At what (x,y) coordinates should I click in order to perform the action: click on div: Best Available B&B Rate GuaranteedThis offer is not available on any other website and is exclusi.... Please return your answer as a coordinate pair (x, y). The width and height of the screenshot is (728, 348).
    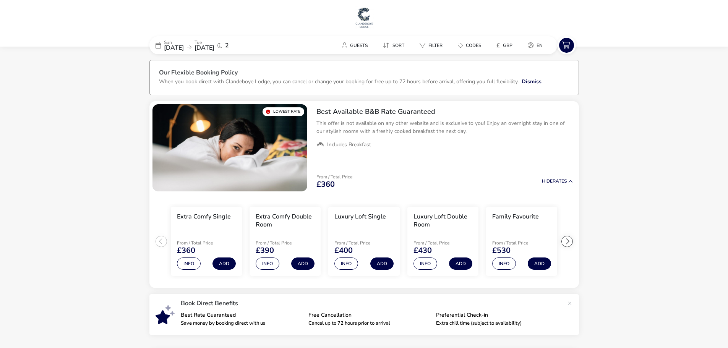
    Looking at the image, I should click on (444, 128).